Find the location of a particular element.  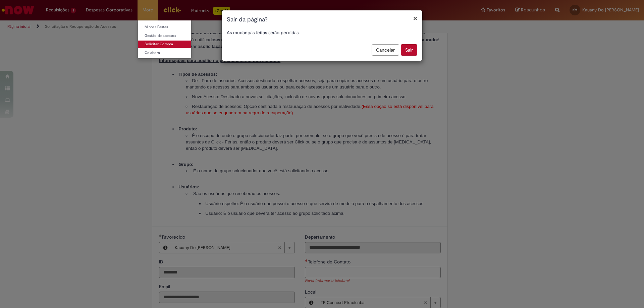

a: Solicitar Compra is located at coordinates (175, 44).